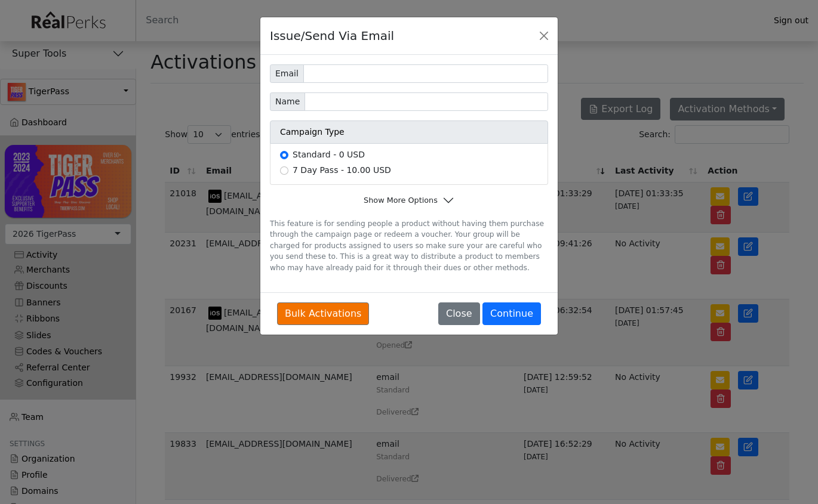 The width and height of the screenshot is (818, 504). What do you see at coordinates (287, 102) in the screenshot?
I see `span: Name` at bounding box center [287, 102].